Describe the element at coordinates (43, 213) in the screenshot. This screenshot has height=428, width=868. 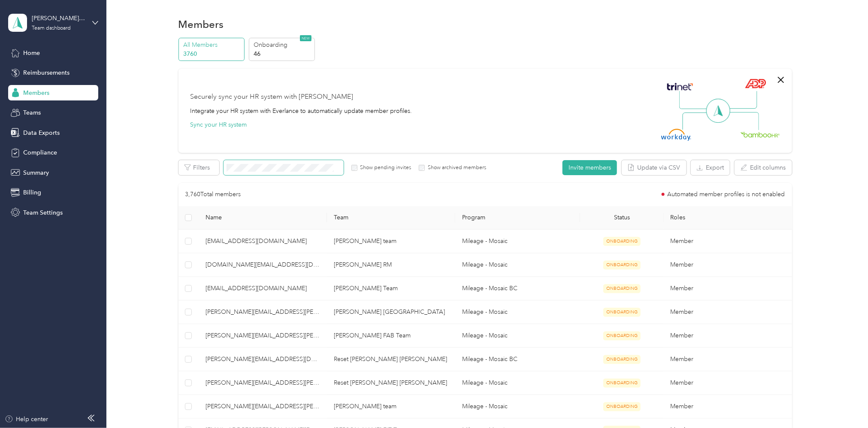
I see `span: Team Settings` at that location.